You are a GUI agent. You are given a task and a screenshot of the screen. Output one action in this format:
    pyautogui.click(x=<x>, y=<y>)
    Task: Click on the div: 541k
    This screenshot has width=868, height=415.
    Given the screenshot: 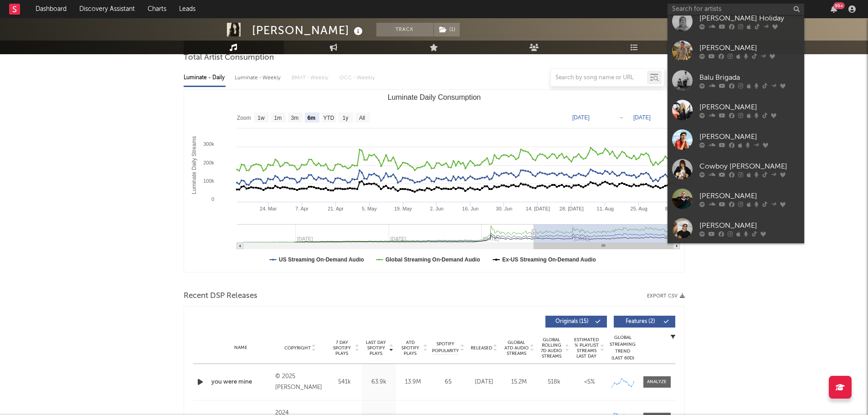 What is the action you would take?
    pyautogui.click(x=345, y=382)
    